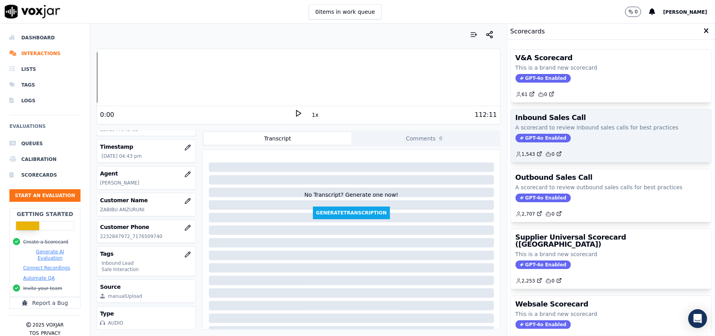  What do you see at coordinates (45, 143) in the screenshot?
I see `a: Queues` at bounding box center [45, 143].